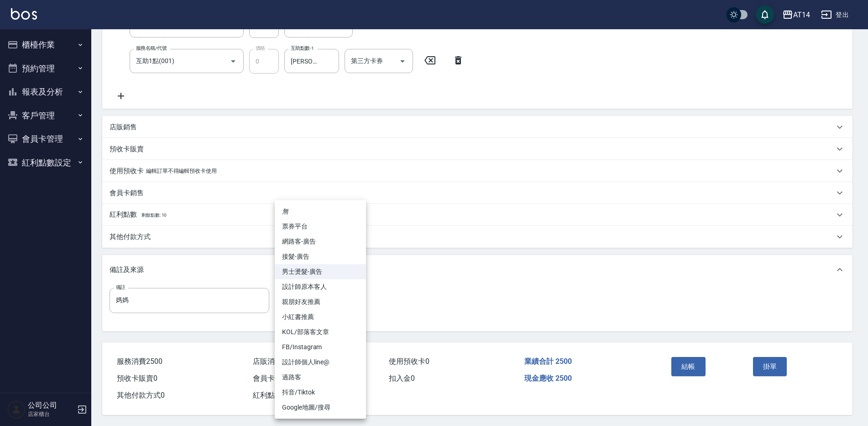  What do you see at coordinates (320, 241) in the screenshot?
I see `li: 網路客-廣告` at bounding box center [320, 241].